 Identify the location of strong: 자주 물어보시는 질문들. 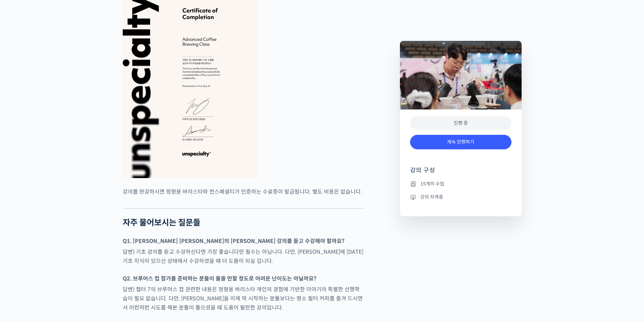
(161, 223).